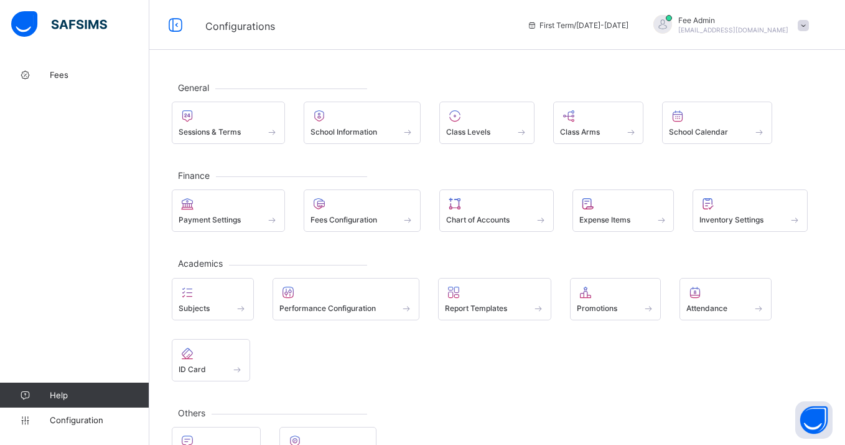 This screenshot has width=845, height=445. What do you see at coordinates (707, 308) in the screenshot?
I see `span: Attendance` at bounding box center [707, 308].